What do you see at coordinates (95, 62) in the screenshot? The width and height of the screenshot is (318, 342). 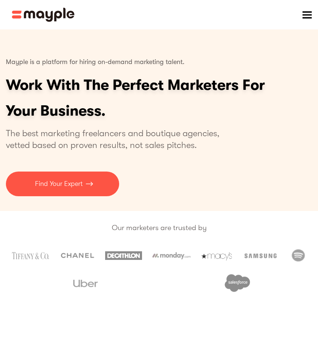 I see `p: Mayple is a platform for hiring on-demand marketing talent.` at bounding box center [95, 62].